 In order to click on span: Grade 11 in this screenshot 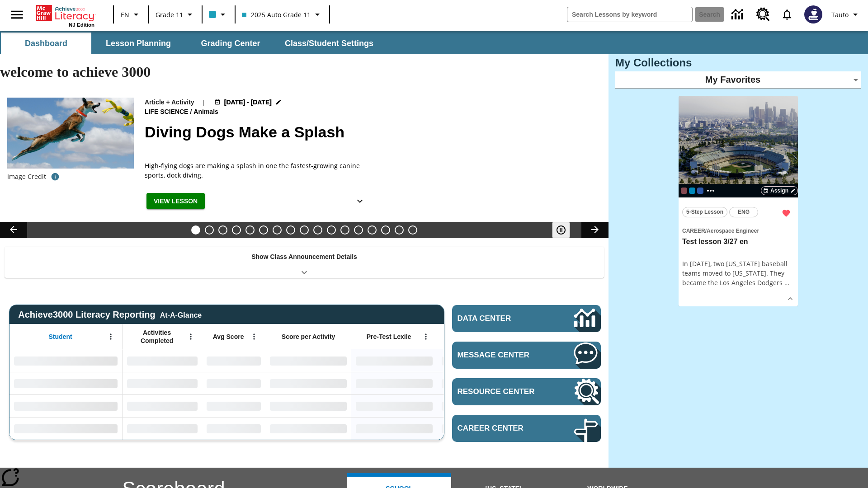, I will do `click(169, 14)`.